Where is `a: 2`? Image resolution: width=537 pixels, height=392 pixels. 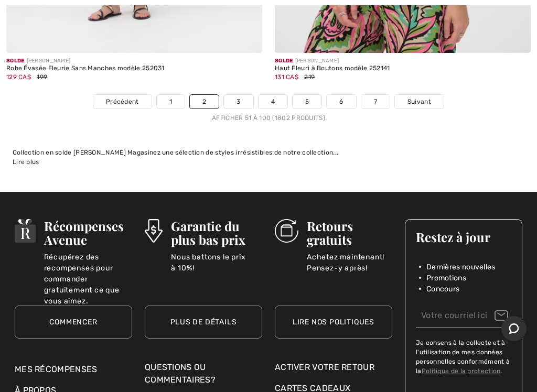 a: 2 is located at coordinates (204, 102).